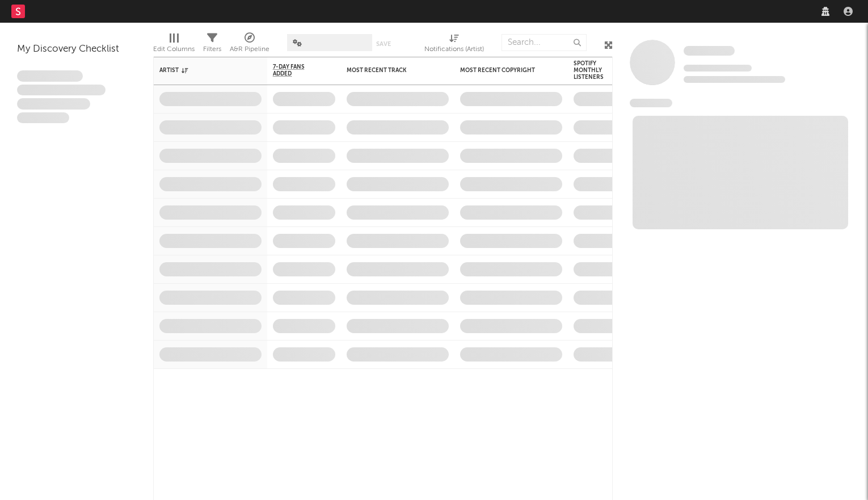 This screenshot has width=868, height=500. Describe the element at coordinates (202, 71) in the screenshot. I see `div: Artist` at that location.